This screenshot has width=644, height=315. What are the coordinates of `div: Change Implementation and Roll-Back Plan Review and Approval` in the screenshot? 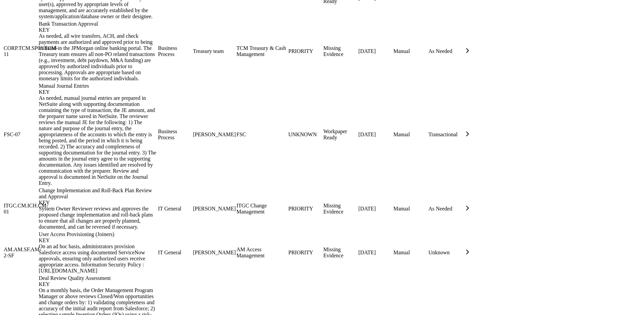 It's located at (97, 197).